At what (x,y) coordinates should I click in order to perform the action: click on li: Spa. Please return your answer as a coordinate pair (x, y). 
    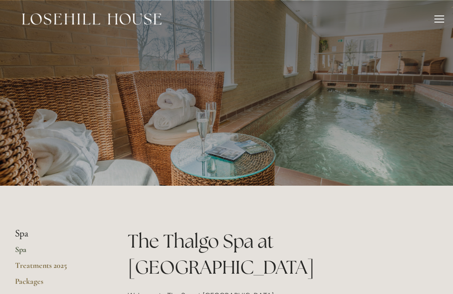
    Looking at the image, I should click on (57, 234).